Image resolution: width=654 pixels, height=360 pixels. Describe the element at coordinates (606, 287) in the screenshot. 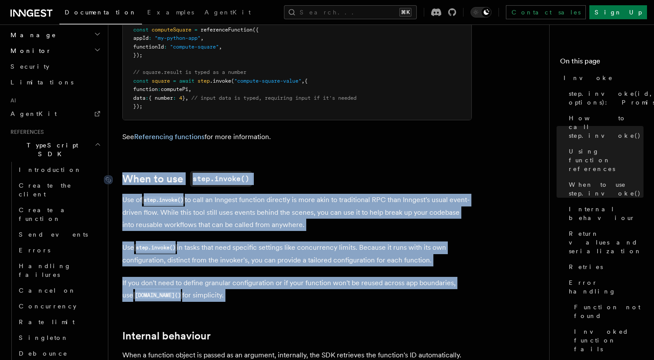

I see `span: Error handling` at that location.